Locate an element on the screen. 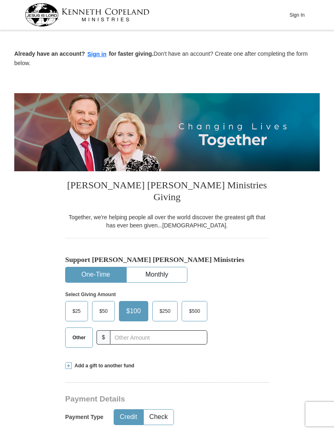  strong: Select Giving Amount is located at coordinates (90, 295).